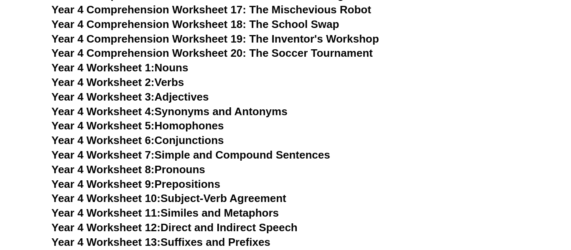 The height and width of the screenshot is (250, 571). Describe the element at coordinates (215, 39) in the screenshot. I see `span: Year 4 Comprehension Worksheet 19: The Inventor's Workshop` at that location.